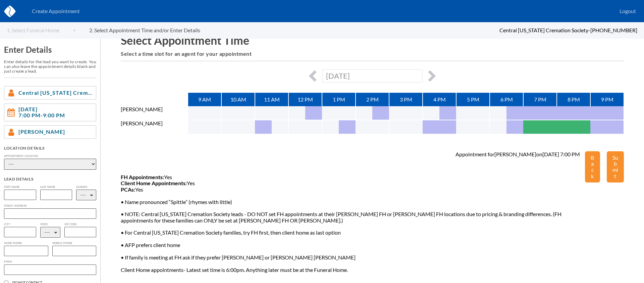 This screenshot has height=283, width=644. Describe the element at coordinates (50, 148) in the screenshot. I see `div: Location Details` at that location.